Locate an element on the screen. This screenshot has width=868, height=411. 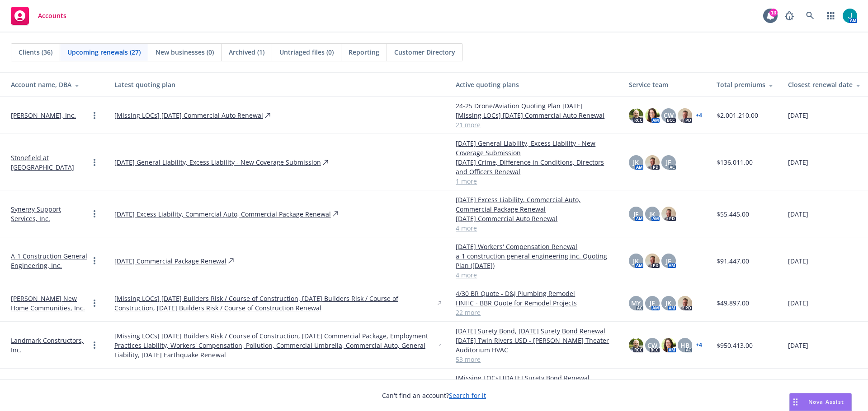
span: $950,413.00 is located at coordinates (735, 346).